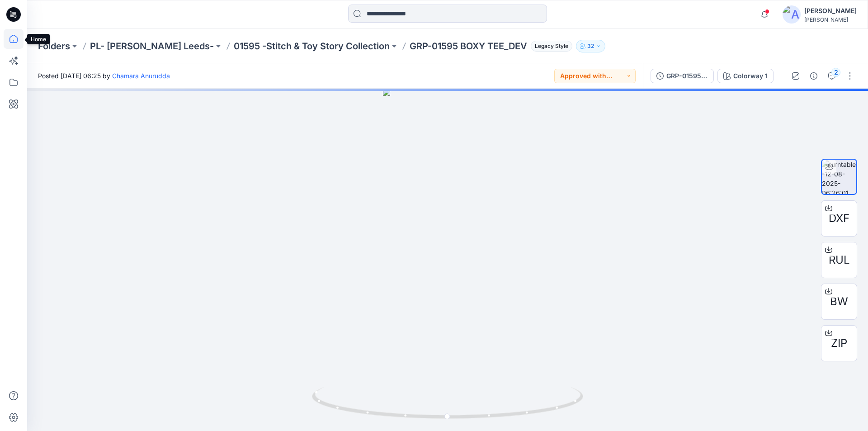  What do you see at coordinates (311, 46) in the screenshot?
I see `p: 01595 -Stitch & Toy Story Collection` at bounding box center [311, 46].